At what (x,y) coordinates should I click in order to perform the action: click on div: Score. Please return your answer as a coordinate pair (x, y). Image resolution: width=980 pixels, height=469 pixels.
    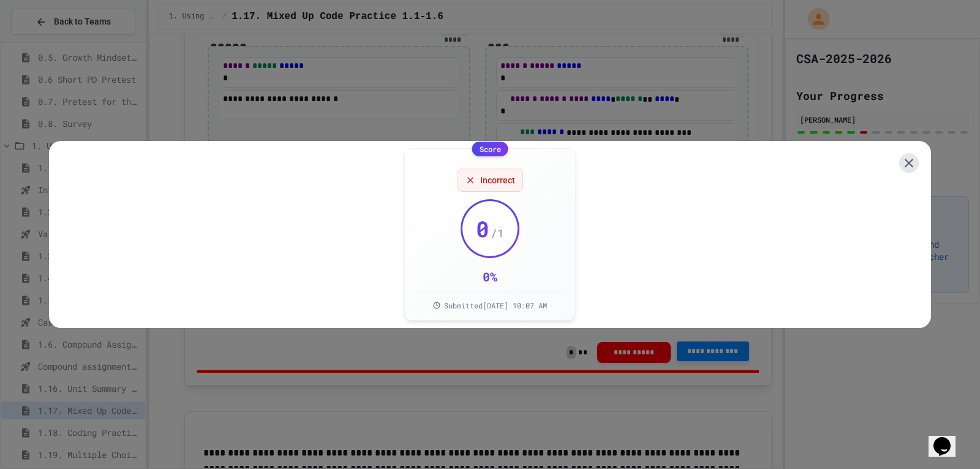
    Looking at the image, I should click on (490, 149).